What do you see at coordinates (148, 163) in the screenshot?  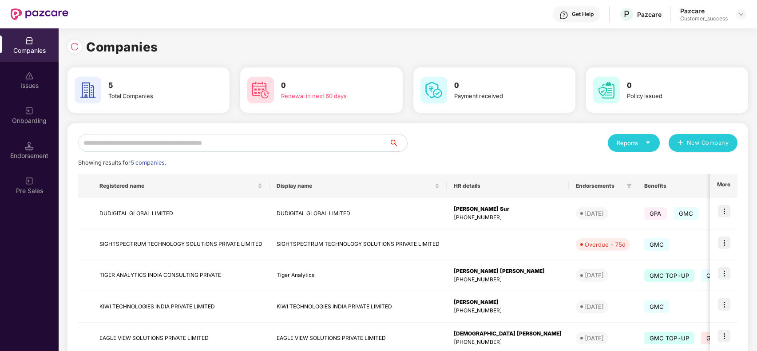 I see `span: 5 companies.` at bounding box center [148, 163].